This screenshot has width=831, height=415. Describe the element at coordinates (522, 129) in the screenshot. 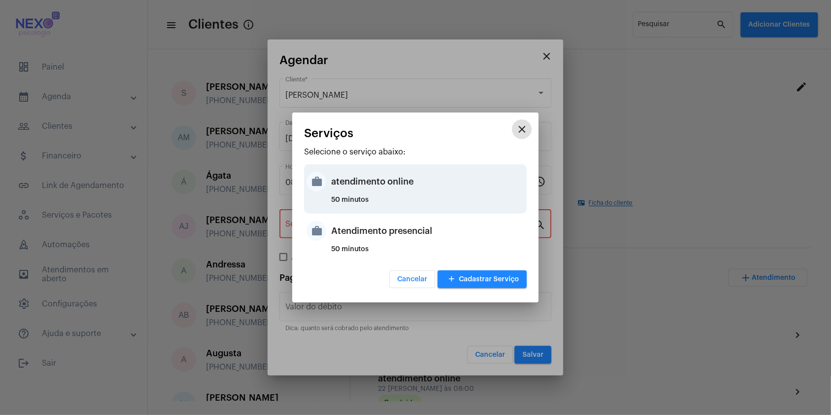

I see `mat-icon: close` at that location.